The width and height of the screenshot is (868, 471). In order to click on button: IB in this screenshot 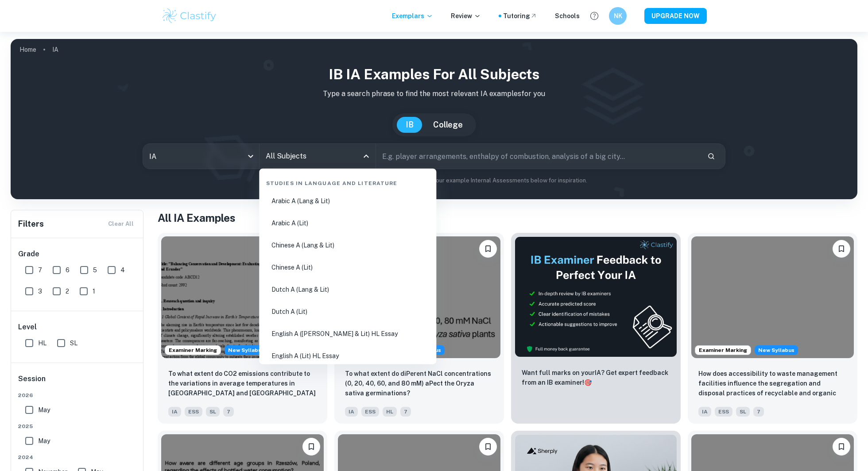, I will do `click(410, 125)`.